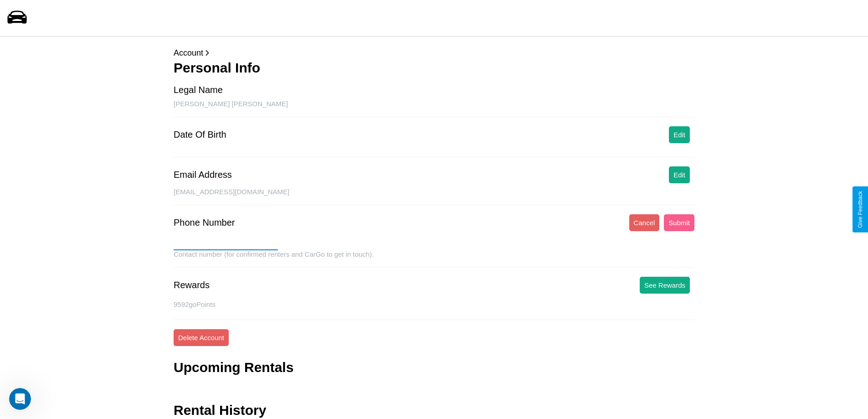 The width and height of the screenshot is (868, 419). What do you see at coordinates (200, 134) in the screenshot?
I see `div: Date Of Birth` at bounding box center [200, 134].